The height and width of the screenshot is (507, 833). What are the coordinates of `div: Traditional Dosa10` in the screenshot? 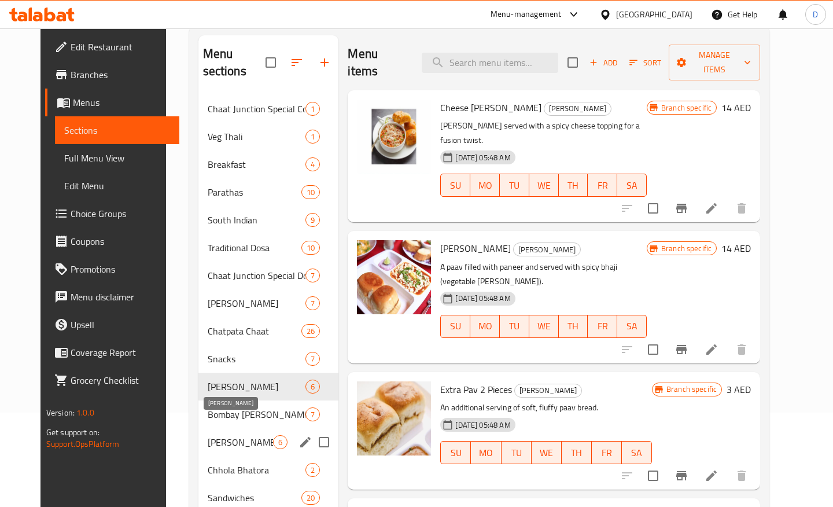 It's located at (268, 248).